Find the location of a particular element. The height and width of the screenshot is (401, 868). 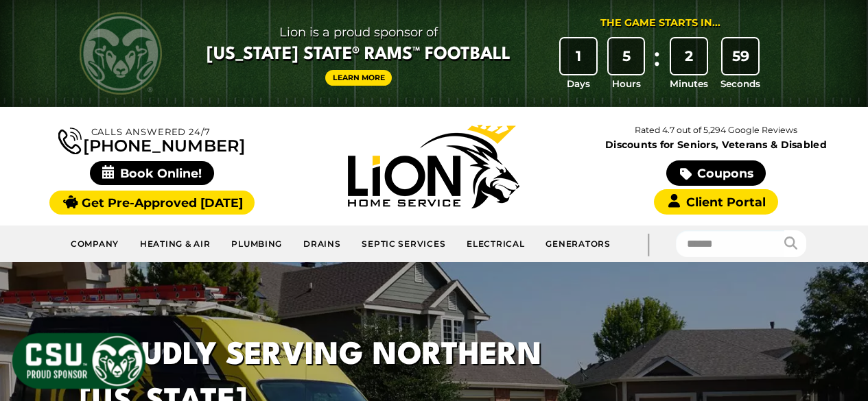

p: Rated 4.7 out of 5,294 Google Reviews is located at coordinates (715, 130).